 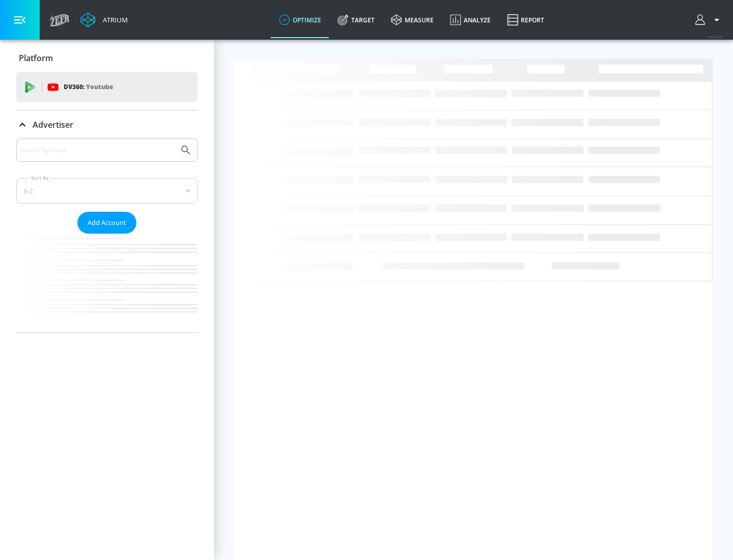 I want to click on p: DV360:, so click(x=88, y=87).